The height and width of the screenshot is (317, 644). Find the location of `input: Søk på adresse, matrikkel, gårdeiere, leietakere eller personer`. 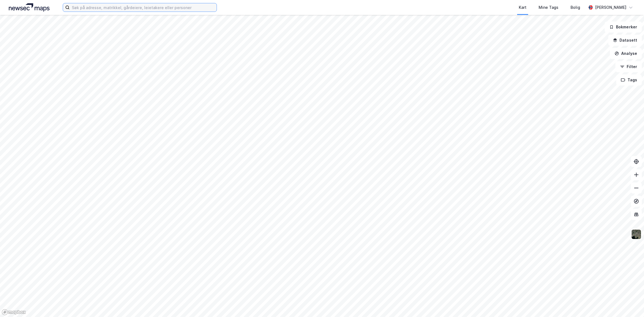

input: Søk på adresse, matrikkel, gårdeiere, leietakere eller personer is located at coordinates (143, 8).